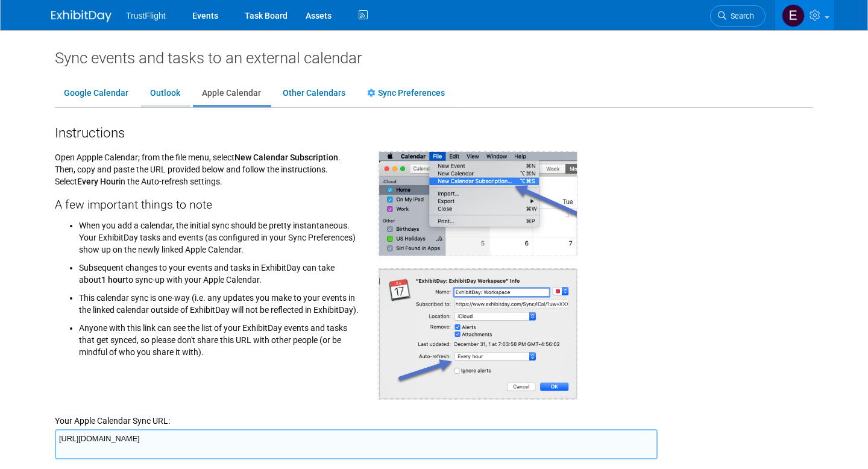  What do you see at coordinates (166, 93) in the screenshot?
I see `a: Outlook` at bounding box center [166, 93].